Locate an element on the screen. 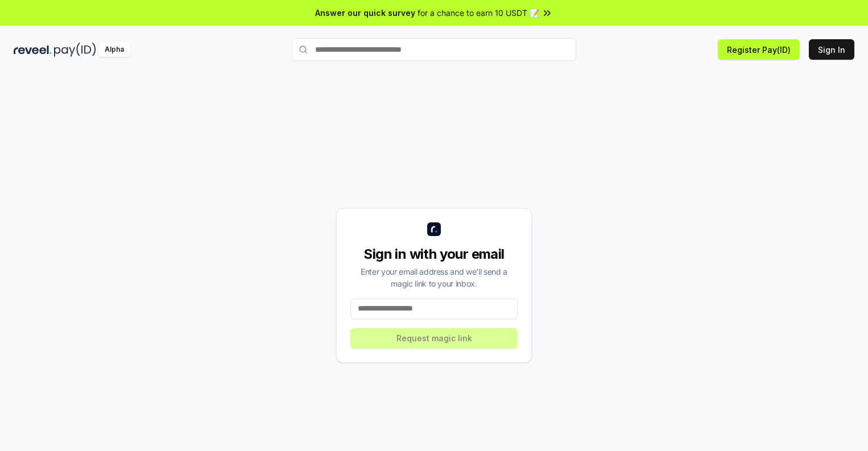 This screenshot has height=451, width=868. span: Answer our quick survey is located at coordinates (365, 13).